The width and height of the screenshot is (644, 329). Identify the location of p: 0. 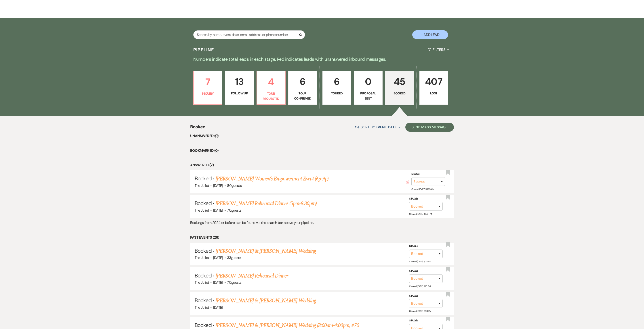
(368, 82).